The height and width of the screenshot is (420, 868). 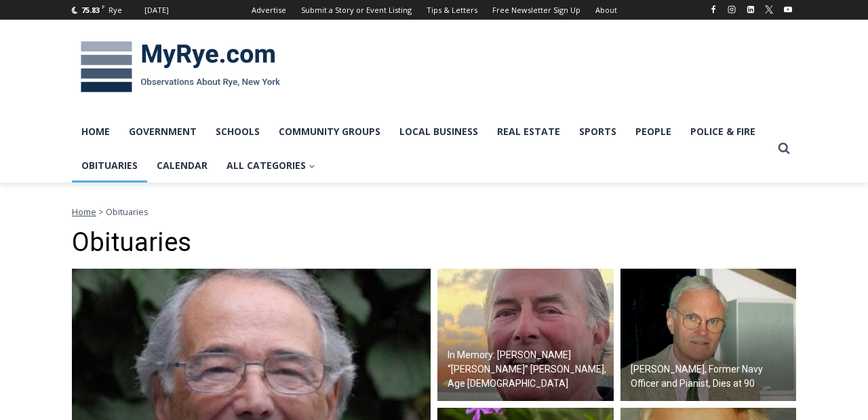 What do you see at coordinates (330, 132) in the screenshot?
I see `a: Community Groups` at bounding box center [330, 132].